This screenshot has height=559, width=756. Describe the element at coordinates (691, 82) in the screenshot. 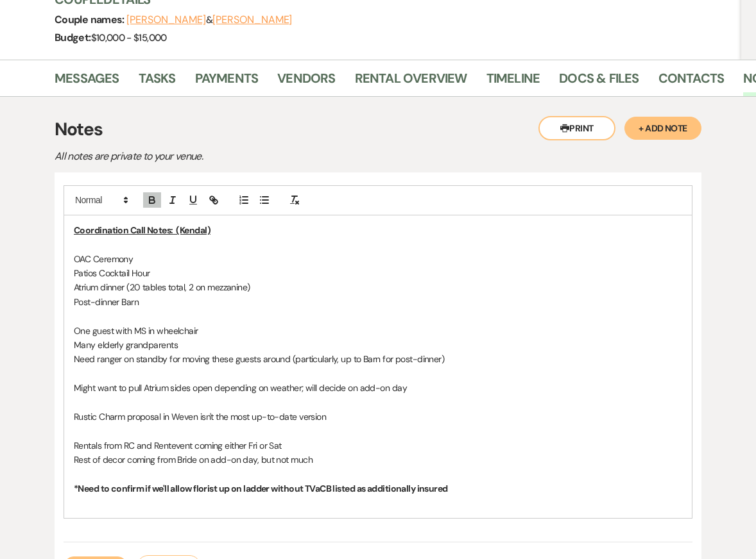

I see `a: Contacts` at that location.